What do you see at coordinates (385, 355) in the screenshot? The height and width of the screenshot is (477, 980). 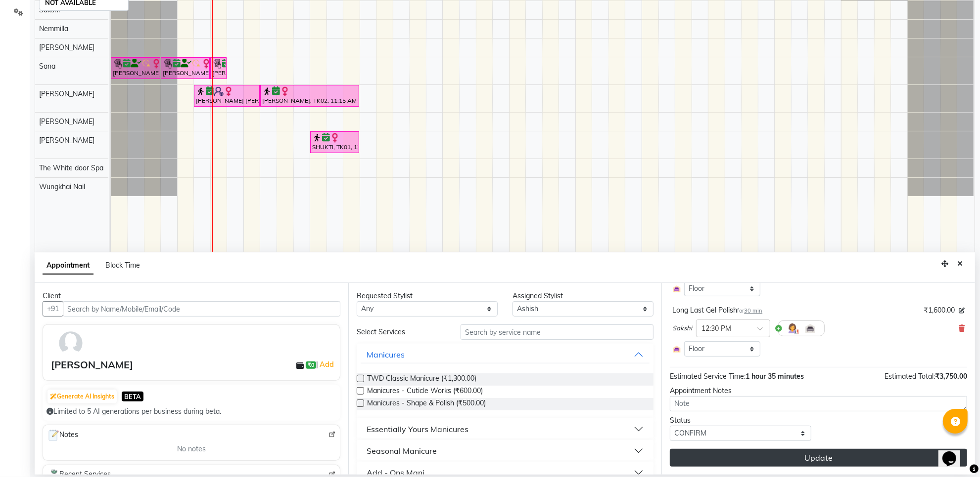 I see `div: Manicures` at bounding box center [385, 355].